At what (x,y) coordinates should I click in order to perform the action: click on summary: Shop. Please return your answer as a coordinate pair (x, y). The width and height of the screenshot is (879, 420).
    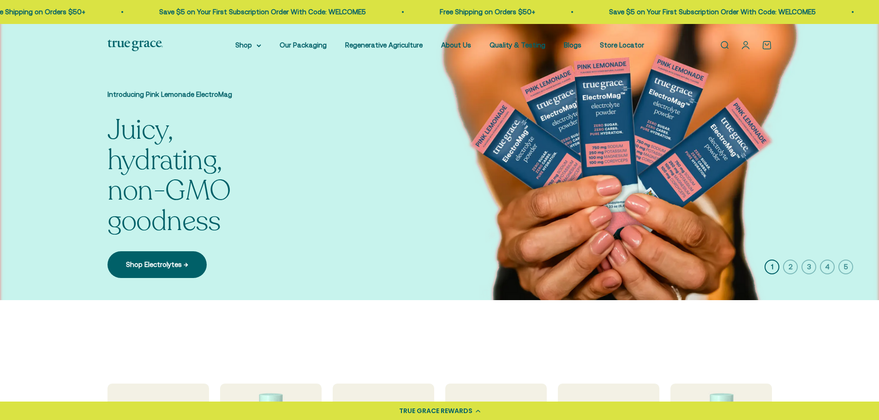
    Looking at the image, I should click on (248, 45).